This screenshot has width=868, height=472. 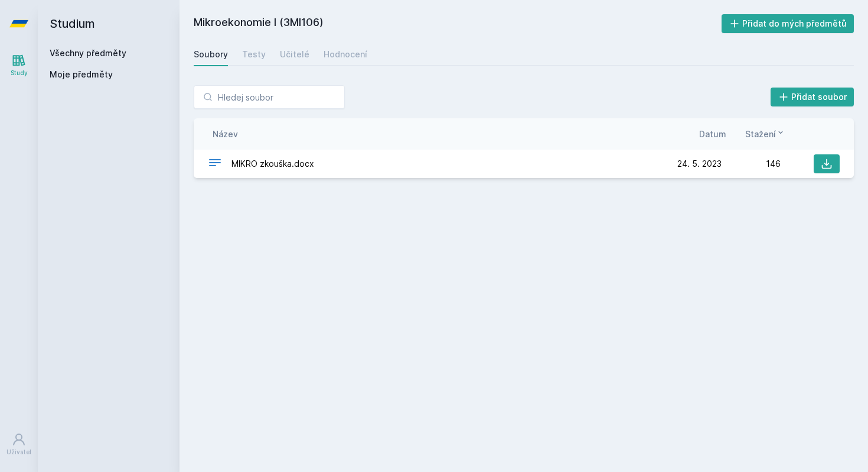 I want to click on button: Stažení, so click(x=765, y=133).